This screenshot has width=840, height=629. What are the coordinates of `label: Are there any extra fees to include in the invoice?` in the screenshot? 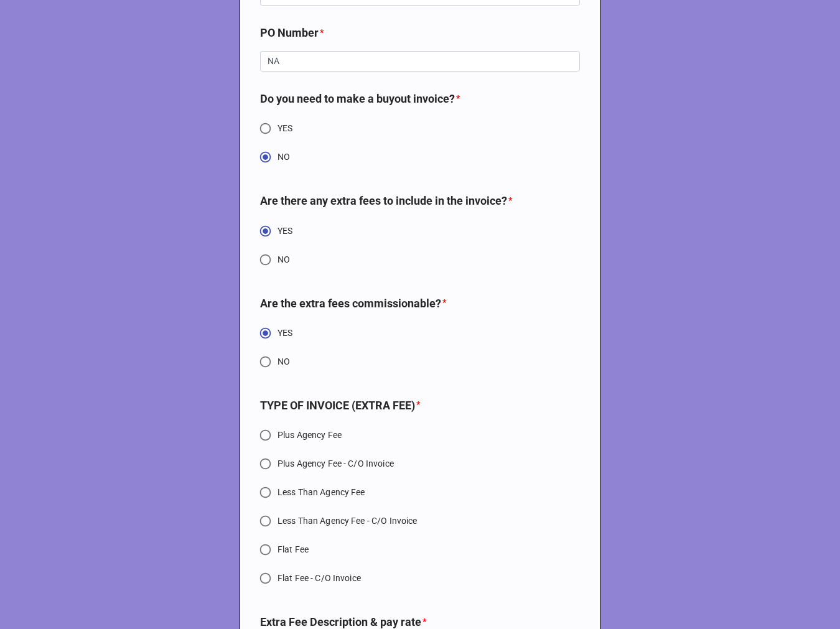 It's located at (383, 201).